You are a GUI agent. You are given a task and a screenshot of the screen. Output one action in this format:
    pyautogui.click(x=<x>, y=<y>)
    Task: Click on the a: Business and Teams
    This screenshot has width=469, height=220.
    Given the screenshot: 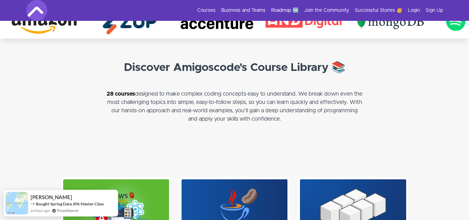 What is the action you would take?
    pyautogui.click(x=243, y=10)
    